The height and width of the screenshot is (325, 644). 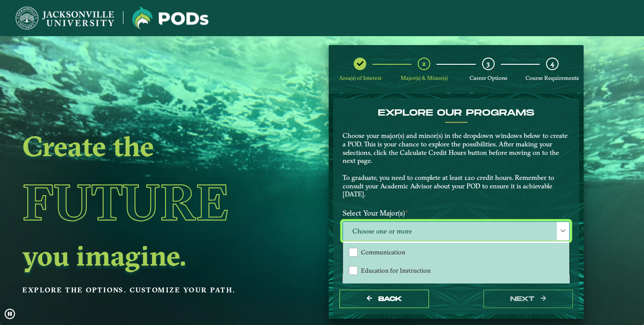 What do you see at coordinates (488, 63) in the screenshot?
I see `span: 3` at bounding box center [488, 63].